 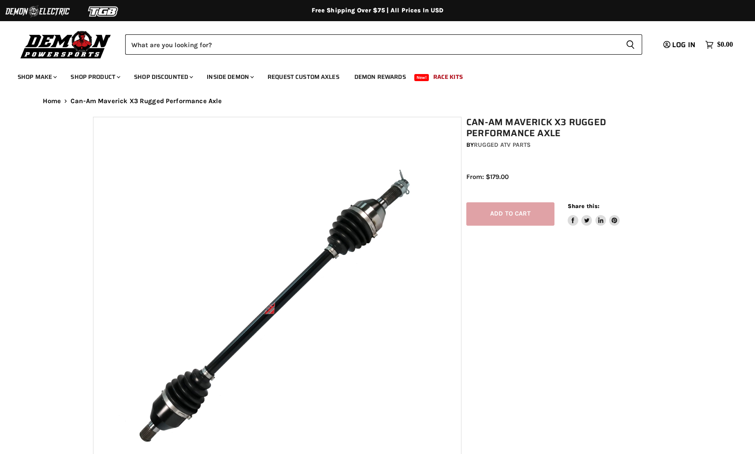 What do you see at coordinates (37, 77) in the screenshot?
I see `a: Shop Make` at bounding box center [37, 77].